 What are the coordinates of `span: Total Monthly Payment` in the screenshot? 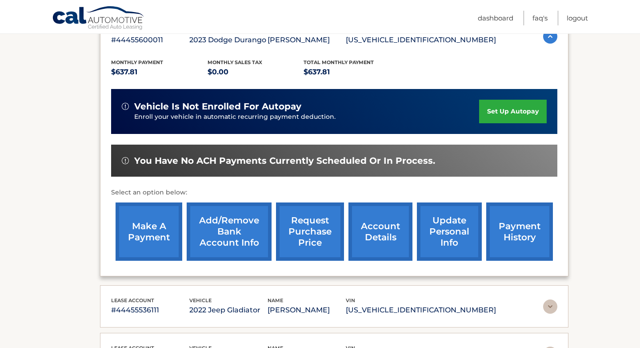 It's located at (339, 62).